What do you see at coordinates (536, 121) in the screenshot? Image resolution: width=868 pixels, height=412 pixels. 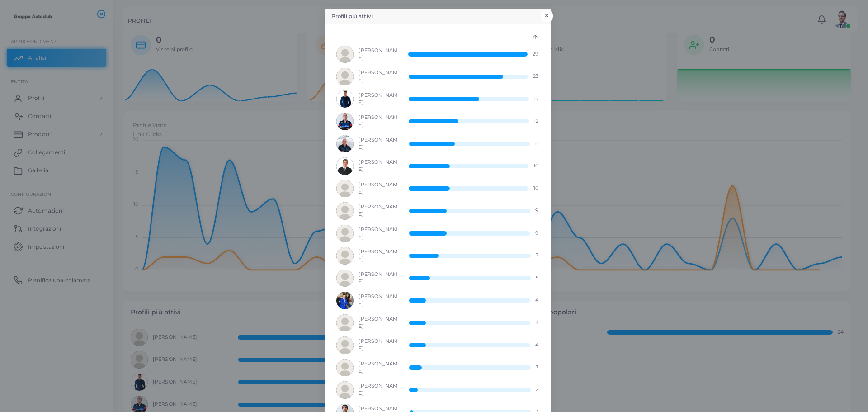 I see `font: 12` at bounding box center [536, 121].